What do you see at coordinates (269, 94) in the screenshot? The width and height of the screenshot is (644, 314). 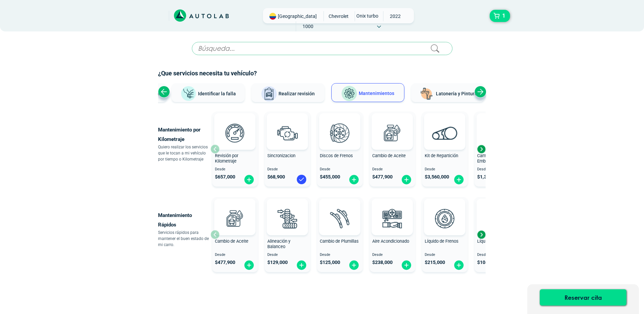 I see `img: Realizar revisión` at bounding box center [269, 94].